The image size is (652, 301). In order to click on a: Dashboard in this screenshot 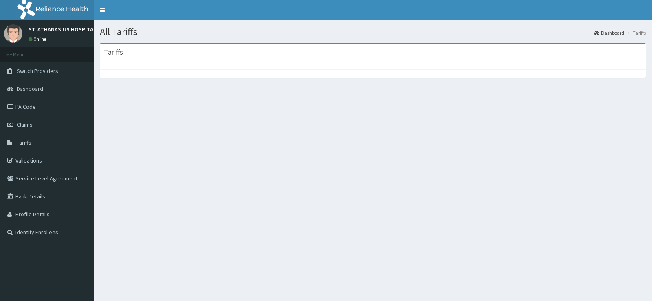, I will do `click(609, 33)`.